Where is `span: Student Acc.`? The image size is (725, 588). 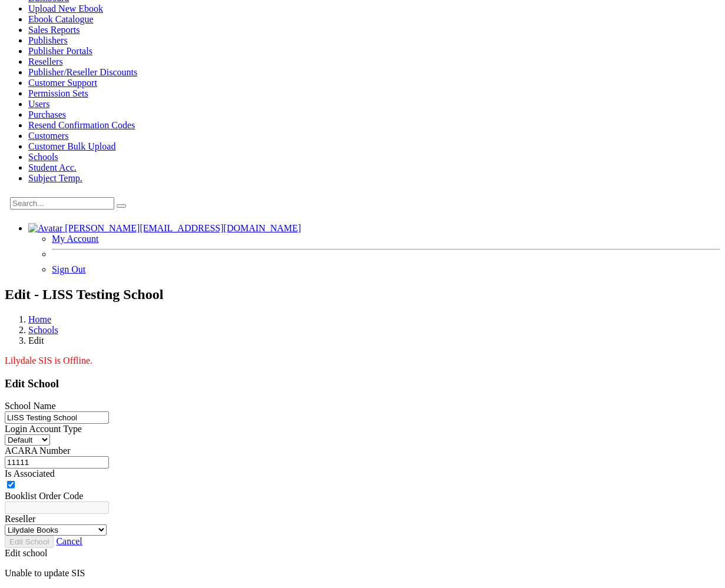 span: Student Acc. is located at coordinates (52, 167).